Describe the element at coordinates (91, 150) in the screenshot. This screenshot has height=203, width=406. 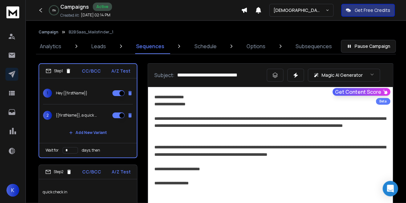
I see `p: days, then` at that location.